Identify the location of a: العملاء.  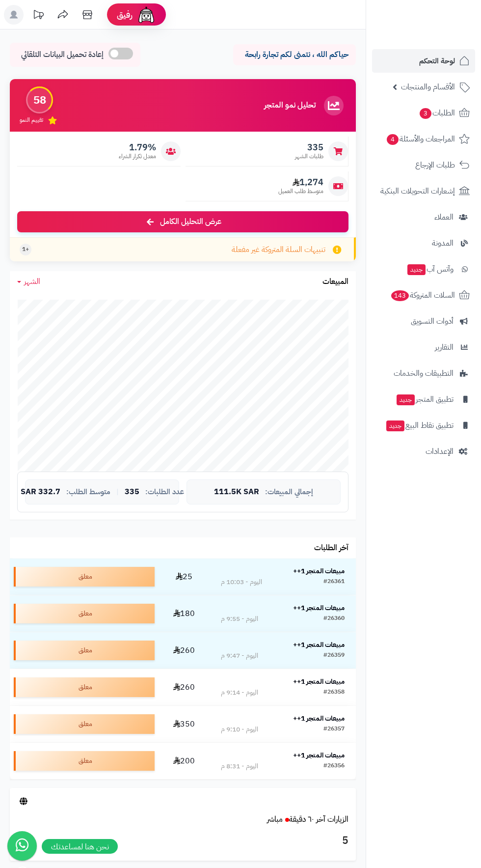
(423, 217).